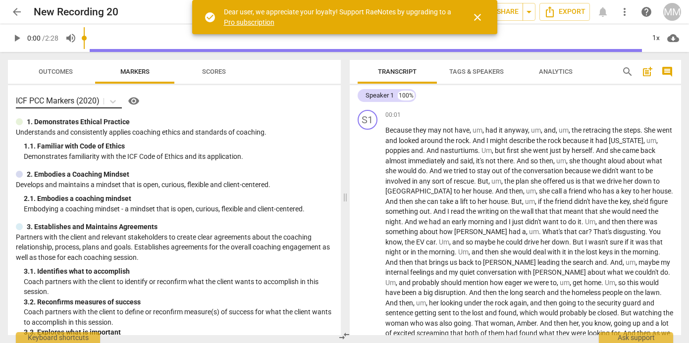  I want to click on span: post_add, so click(647, 72).